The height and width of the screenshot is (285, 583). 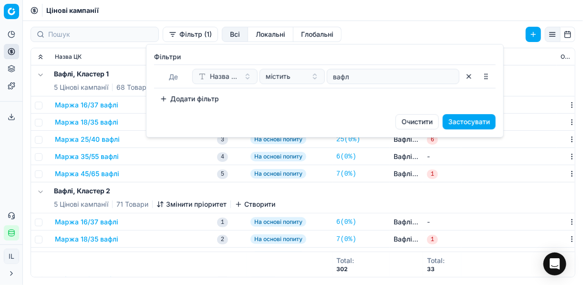 I want to click on button: Очистити, so click(x=417, y=122).